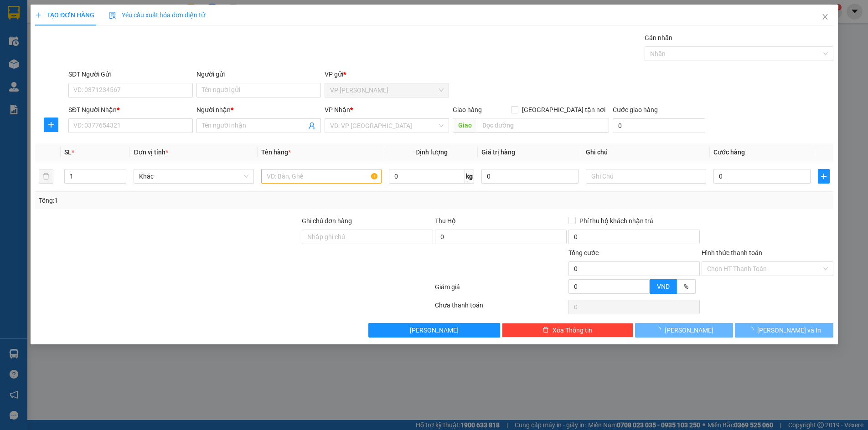 This screenshot has height=430, width=868. I want to click on span: Yêu cầu xuất hóa đơn điện tử, so click(157, 15).